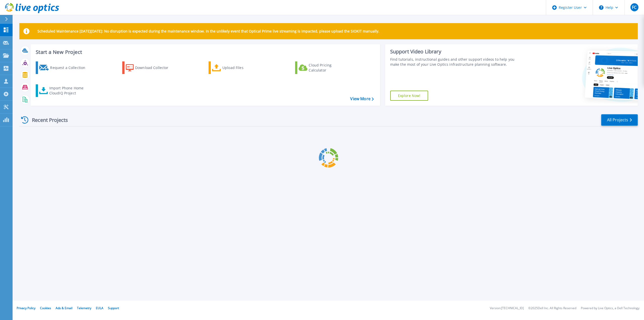  Describe the element at coordinates (329, 68) in the screenshot. I see `div: Cloud Pricing Calculator` at that location.